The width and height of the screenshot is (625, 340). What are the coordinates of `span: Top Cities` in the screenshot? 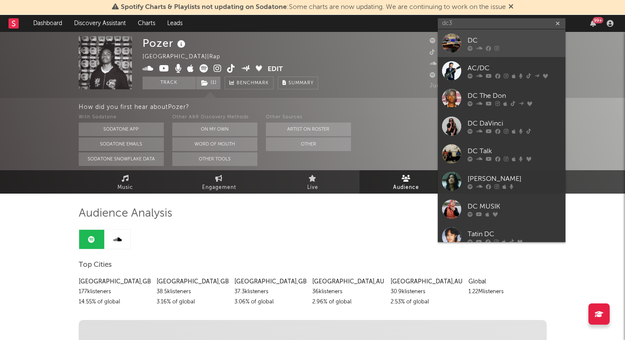 It's located at (95, 265).